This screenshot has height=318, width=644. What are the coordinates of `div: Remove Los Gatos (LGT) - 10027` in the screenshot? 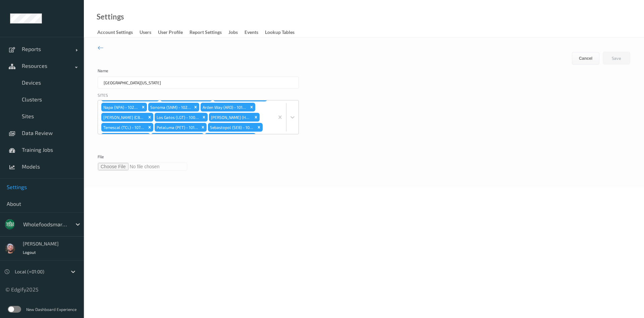 It's located at (204, 117).